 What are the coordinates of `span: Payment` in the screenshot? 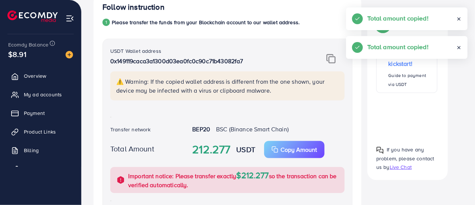 It's located at (34, 113).